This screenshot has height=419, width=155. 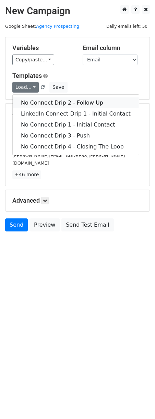 What do you see at coordinates (77, 200) in the screenshot?
I see `h5: Advanced` at bounding box center [77, 200].